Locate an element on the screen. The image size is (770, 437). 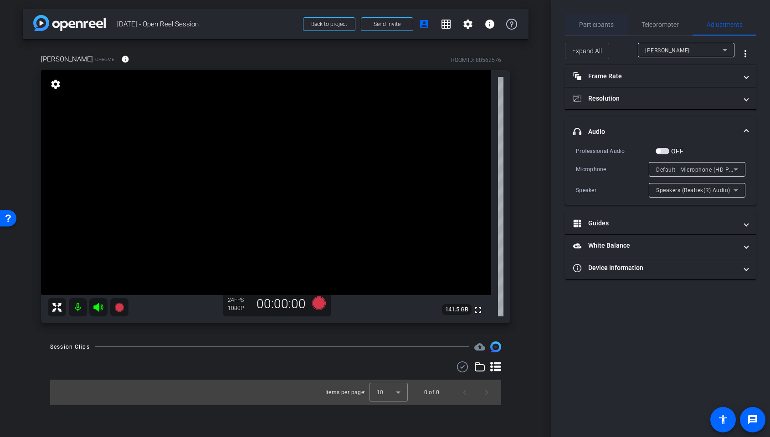
label: OFF is located at coordinates (676, 151).